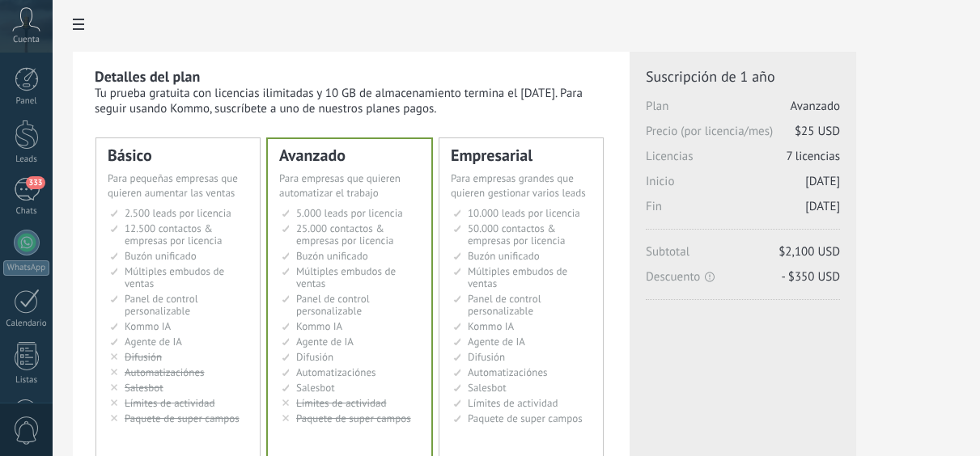  I want to click on span: 25.000 contactos & empresas por licencia, so click(345, 235).